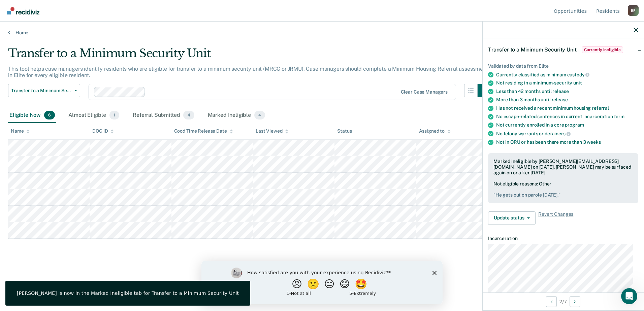 The height and width of the screenshot is (311, 644). Describe the element at coordinates (563, 190) in the screenshot. I see `div: Not eligible reasons: Other` at that location.